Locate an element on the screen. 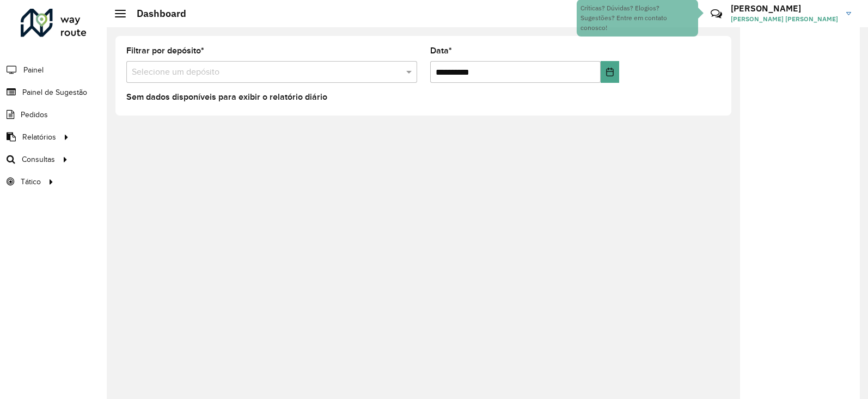 This screenshot has width=868, height=399. span: Consultas is located at coordinates (38, 159).